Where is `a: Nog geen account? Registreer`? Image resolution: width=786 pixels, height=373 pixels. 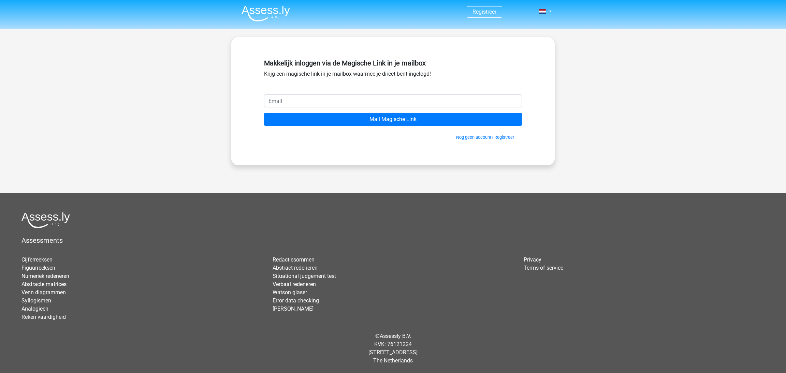 a: Nog geen account? Registreer is located at coordinates (485, 137).